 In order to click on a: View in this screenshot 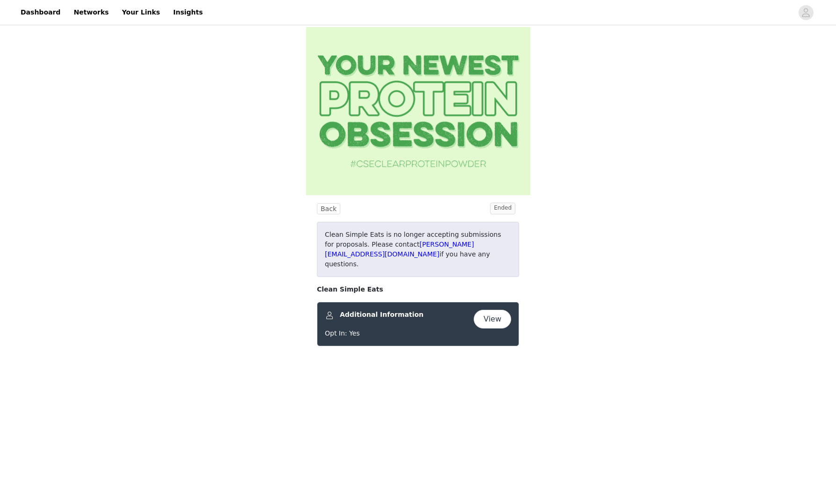, I will do `click(493, 319)`.